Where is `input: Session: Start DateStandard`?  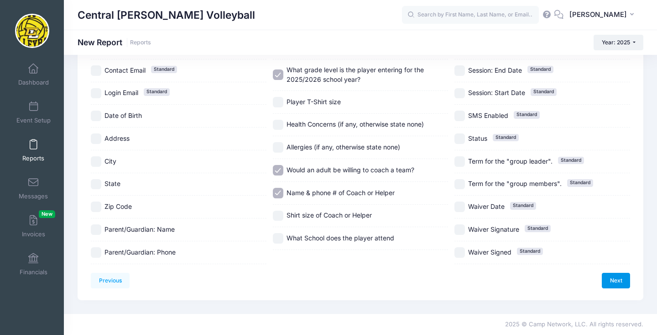 input: Session: Start DateStandard is located at coordinates (460, 93).